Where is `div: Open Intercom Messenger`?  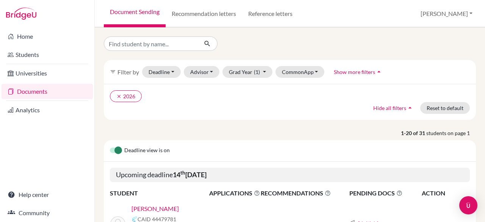
div: Open Intercom Messenger is located at coordinates (468, 205).